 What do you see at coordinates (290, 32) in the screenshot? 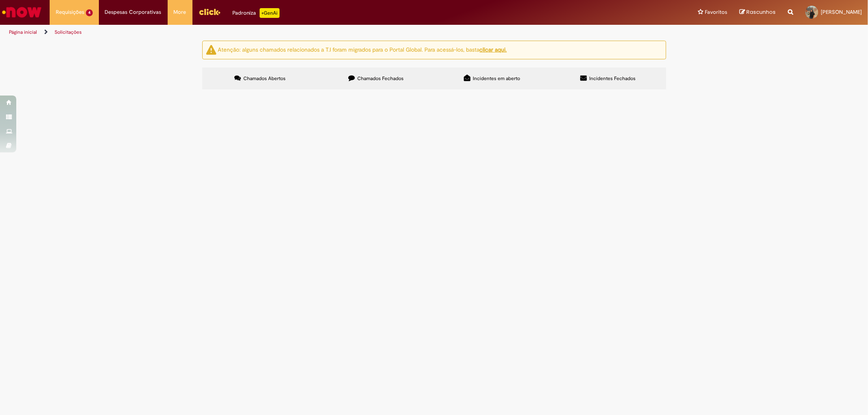
I see `ul: Trilhas de página` at bounding box center [290, 32].